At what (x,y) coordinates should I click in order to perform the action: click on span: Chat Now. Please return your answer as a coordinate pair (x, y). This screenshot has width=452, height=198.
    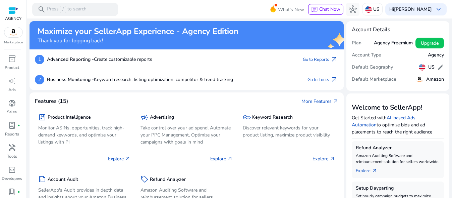
    Looking at the image, I should click on (330, 9).